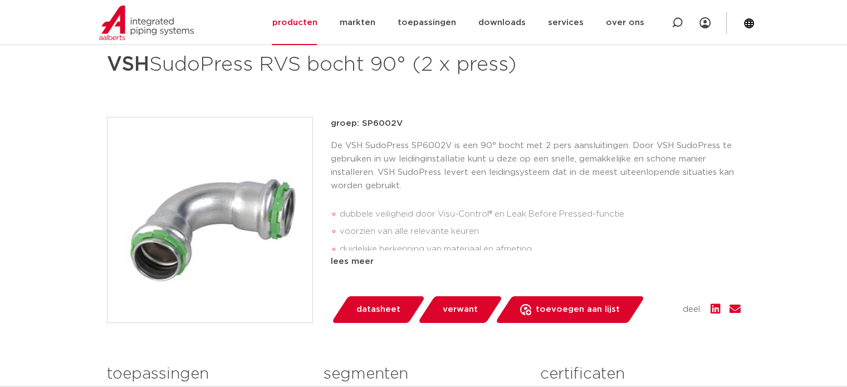 The image size is (847, 387). Describe the element at coordinates (423, 374) in the screenshot. I see `h3: segmenten` at that location.